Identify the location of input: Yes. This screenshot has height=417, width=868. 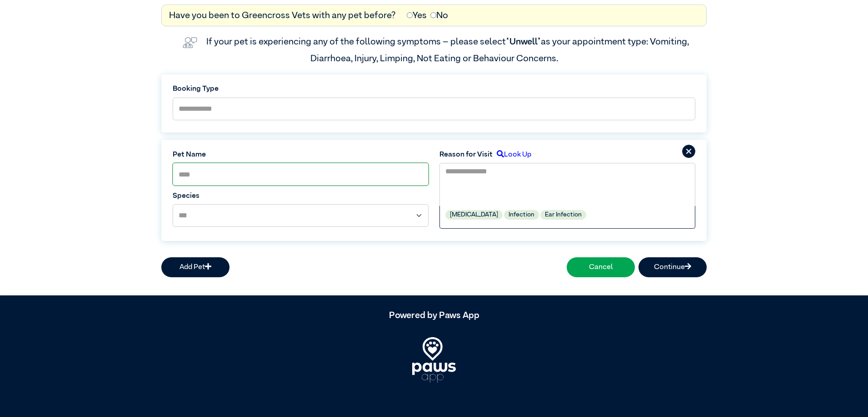
(409, 15).